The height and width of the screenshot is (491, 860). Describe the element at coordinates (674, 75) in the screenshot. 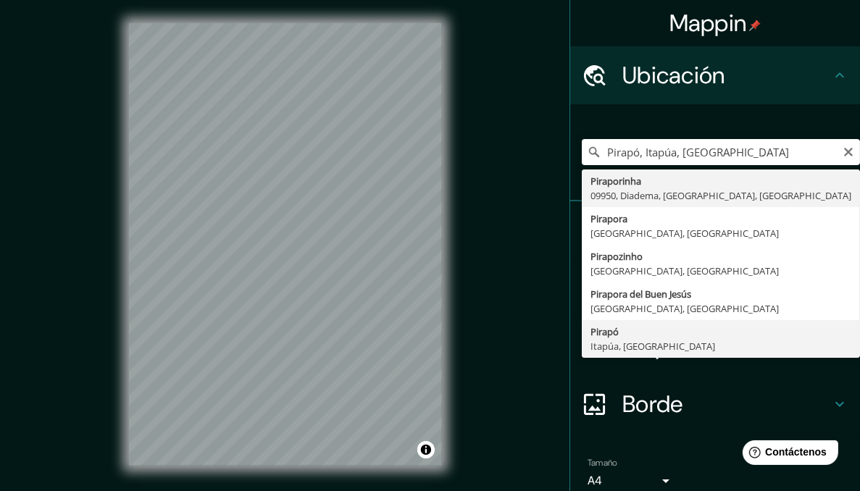

I see `font: Ubicación` at that location.